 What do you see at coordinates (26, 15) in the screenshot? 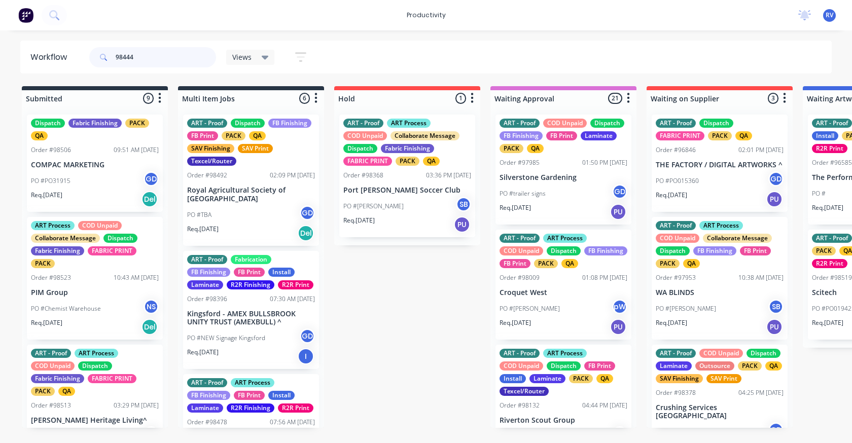
I see `img: Factory` at bounding box center [26, 15].